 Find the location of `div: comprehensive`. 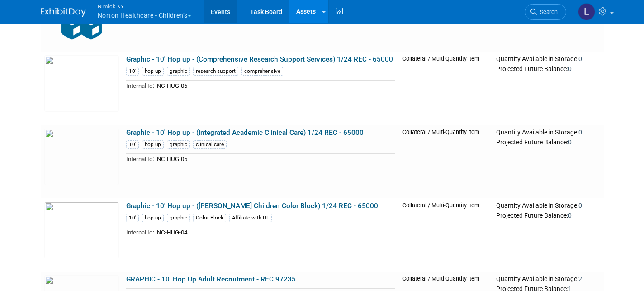

div: comprehensive is located at coordinates (262, 71).